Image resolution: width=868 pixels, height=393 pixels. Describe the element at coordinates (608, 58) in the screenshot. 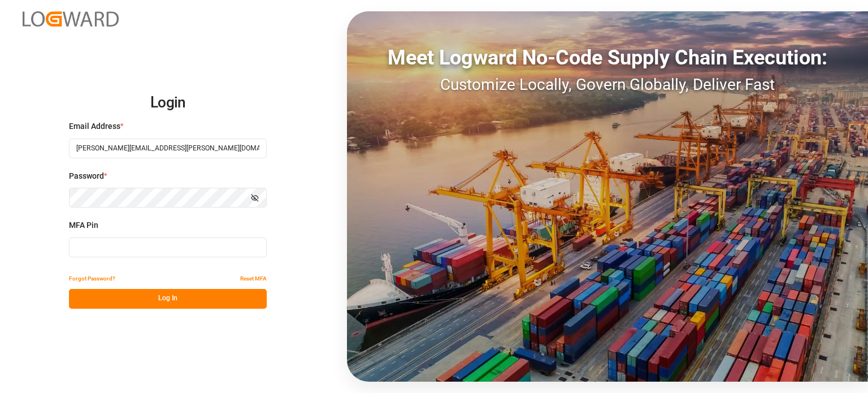

I see `div: Meet Logward No-Code Supply Chain Execution:` at that location.